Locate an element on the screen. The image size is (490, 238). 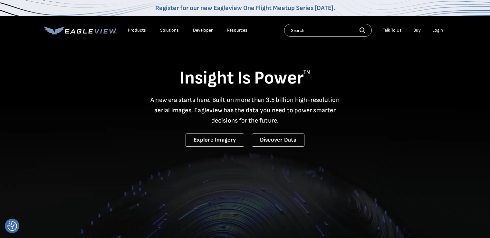
button: Consent Preferences is located at coordinates (12, 226).